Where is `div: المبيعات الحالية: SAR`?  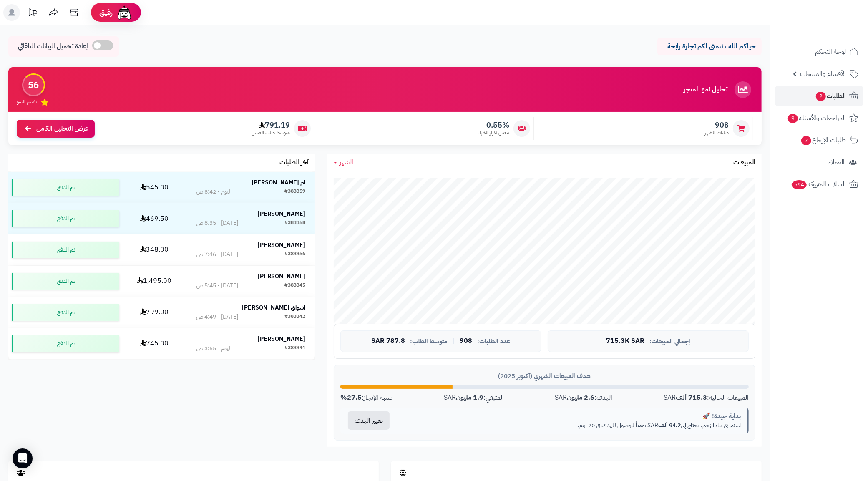 div: المبيعات الحالية: SAR is located at coordinates (706, 397).